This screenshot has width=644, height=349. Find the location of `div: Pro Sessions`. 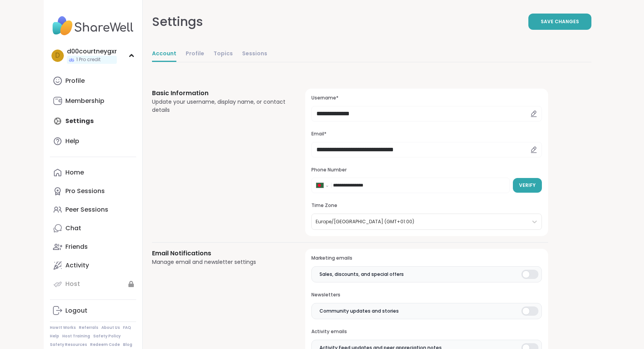

div: Pro Sessions is located at coordinates (85, 191).